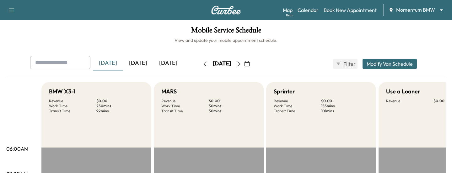  What do you see at coordinates (416, 10) in the screenshot?
I see `span: Momentum BMW` at bounding box center [416, 10].